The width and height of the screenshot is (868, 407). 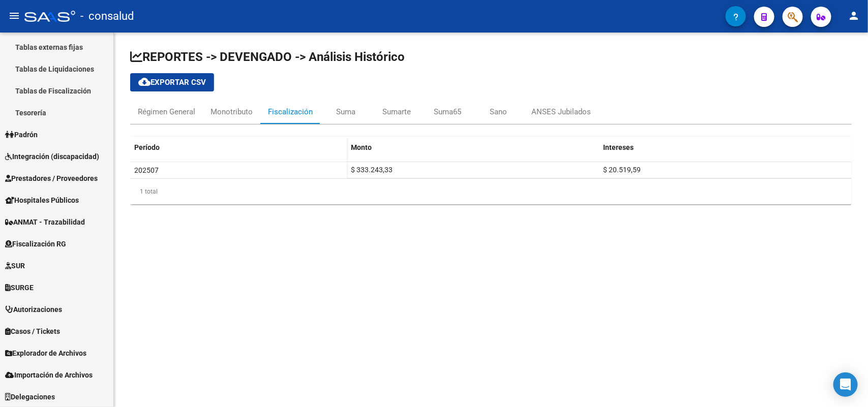 I want to click on span: $ 20.519,59, so click(x=622, y=170).